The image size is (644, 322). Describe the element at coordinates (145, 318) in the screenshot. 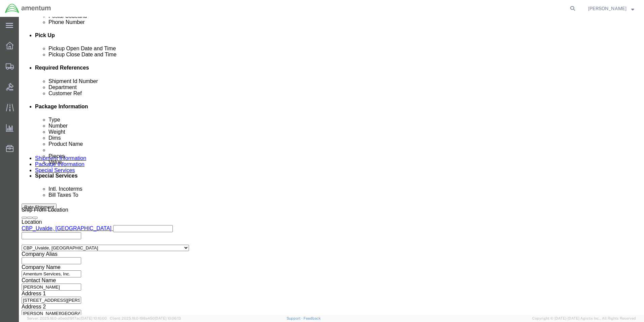

I see `span: Client: 2025.18.0-198a450` at that location.